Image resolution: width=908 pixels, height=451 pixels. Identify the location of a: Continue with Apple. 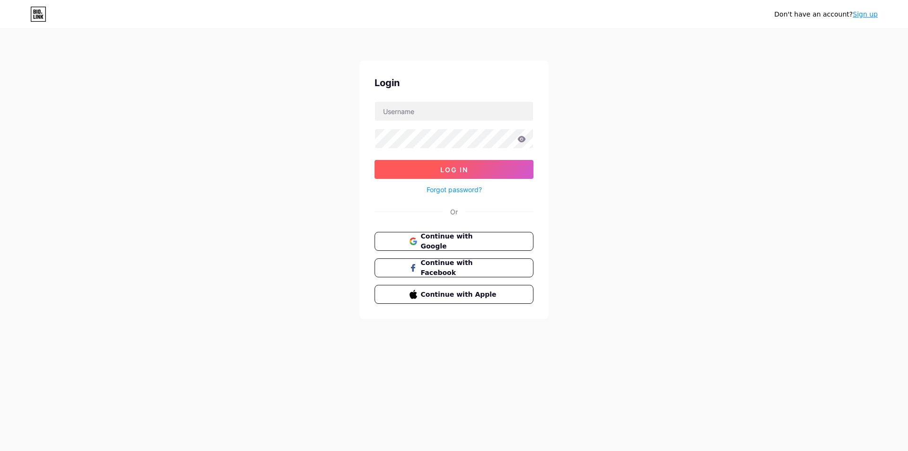
(454, 294).